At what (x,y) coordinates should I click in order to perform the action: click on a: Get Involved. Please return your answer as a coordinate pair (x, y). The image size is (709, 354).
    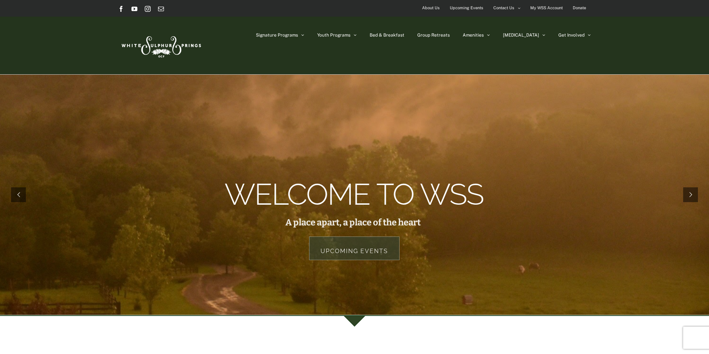
    Looking at the image, I should click on (575, 35).